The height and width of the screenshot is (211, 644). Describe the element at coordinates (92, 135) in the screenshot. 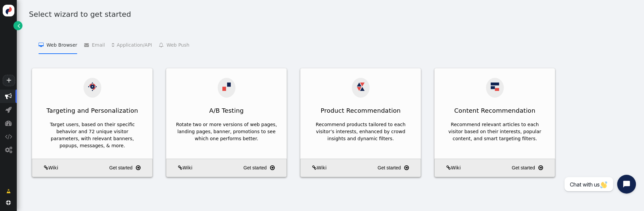

I see `div: Target users, based on their specific behavior and 72 unique visitor parameters, with relevant ba...` at that location.